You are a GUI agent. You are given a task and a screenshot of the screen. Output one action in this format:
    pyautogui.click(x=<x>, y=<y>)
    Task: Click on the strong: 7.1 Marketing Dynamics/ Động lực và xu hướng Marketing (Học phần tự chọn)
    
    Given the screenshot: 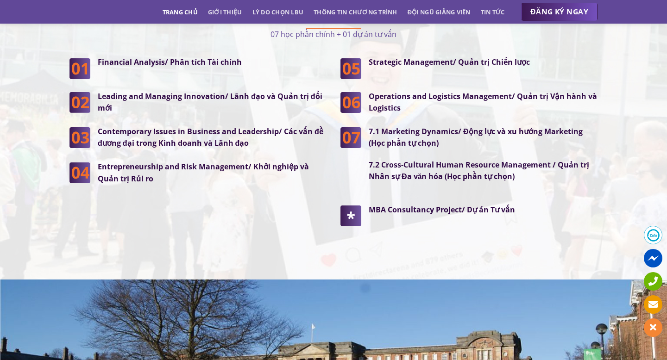 What is the action you would take?
    pyautogui.click(x=475, y=137)
    